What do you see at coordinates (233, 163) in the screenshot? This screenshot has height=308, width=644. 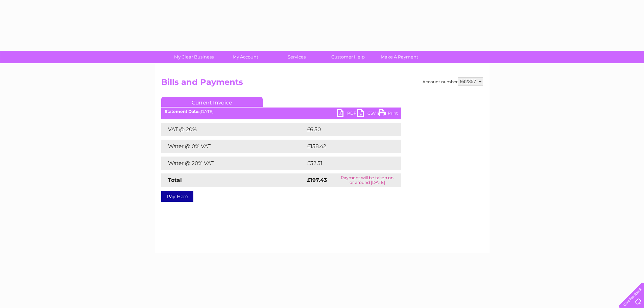 I see `td: Water @ 20% VAT` at bounding box center [233, 163].